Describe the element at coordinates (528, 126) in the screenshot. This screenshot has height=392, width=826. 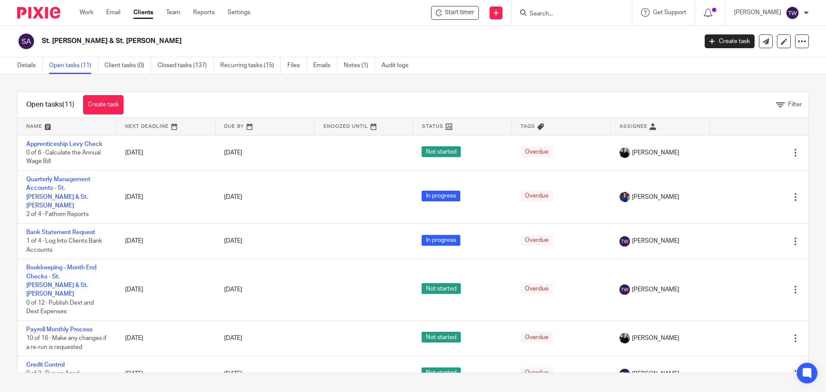
I see `span: Tags` at that location.